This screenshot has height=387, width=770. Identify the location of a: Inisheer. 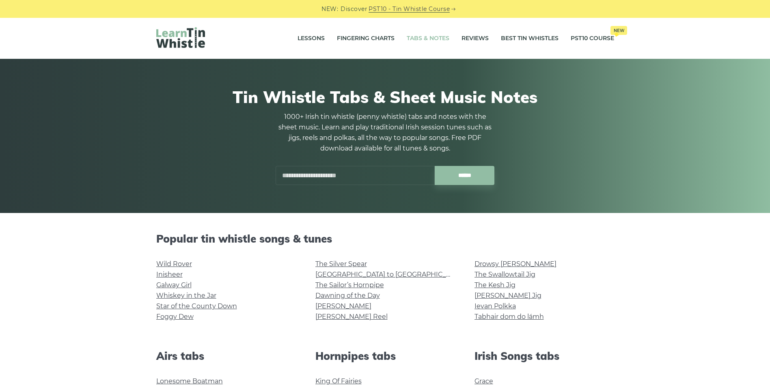
(169, 274).